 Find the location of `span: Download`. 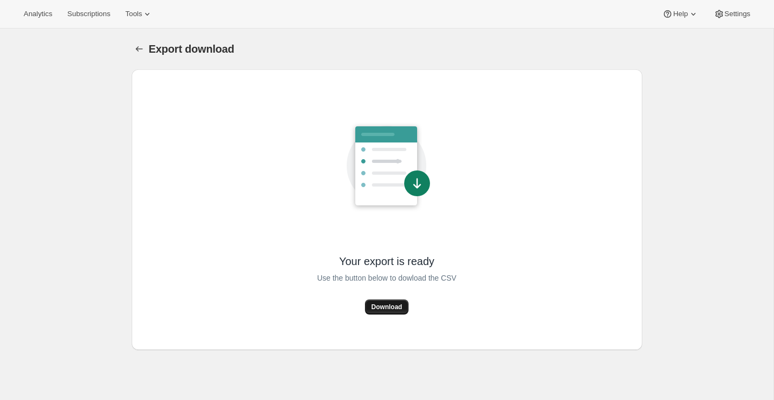

span: Download is located at coordinates (386, 307).